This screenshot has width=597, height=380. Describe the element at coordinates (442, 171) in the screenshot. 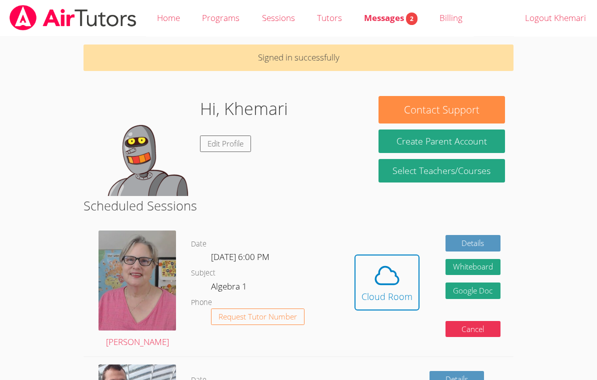

I see `a: Select Teachers/Courses` at that location.